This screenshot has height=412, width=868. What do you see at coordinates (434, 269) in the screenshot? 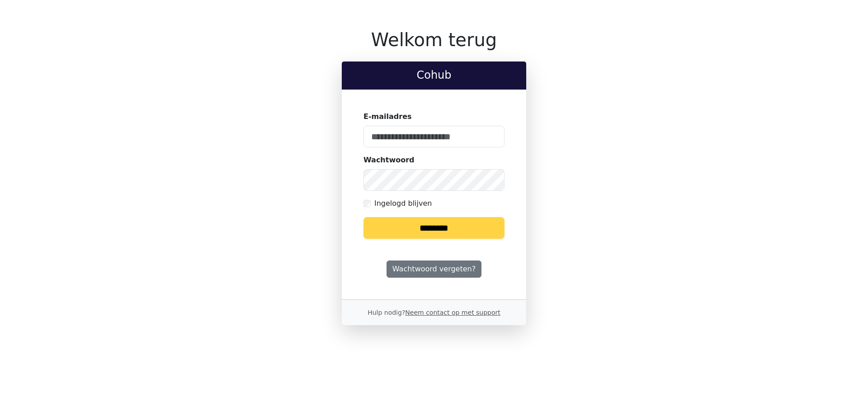
I see `a: Wachtwoord vergeten?` at bounding box center [434, 269].